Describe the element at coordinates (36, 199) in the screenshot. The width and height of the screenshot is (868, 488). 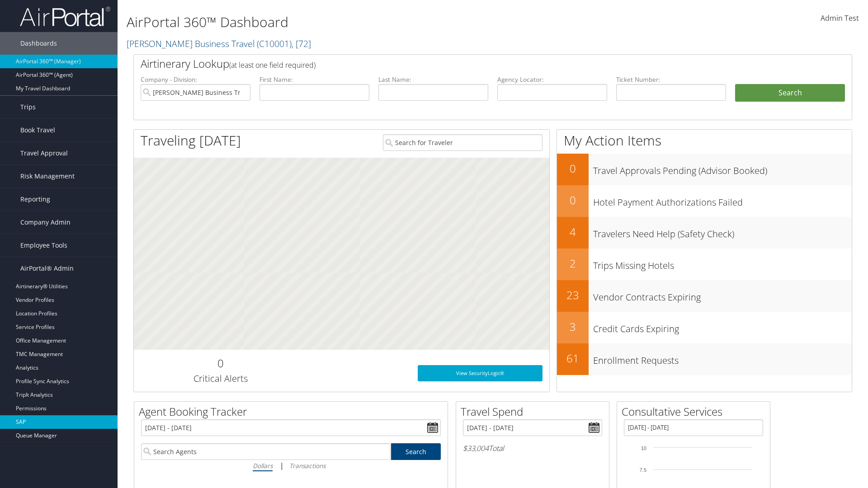
I see `span: Reporting` at that location.